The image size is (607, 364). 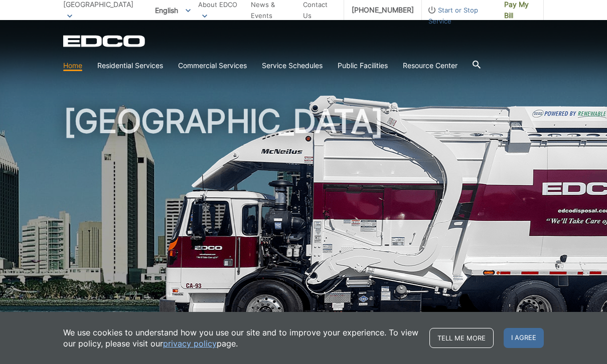 I want to click on p: We use cookies to understand how you use our site and to improve your experience. To view our pol..., so click(x=241, y=338).